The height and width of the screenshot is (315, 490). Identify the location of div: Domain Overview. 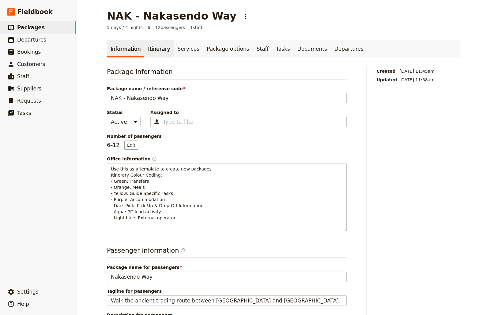
(39, 39).